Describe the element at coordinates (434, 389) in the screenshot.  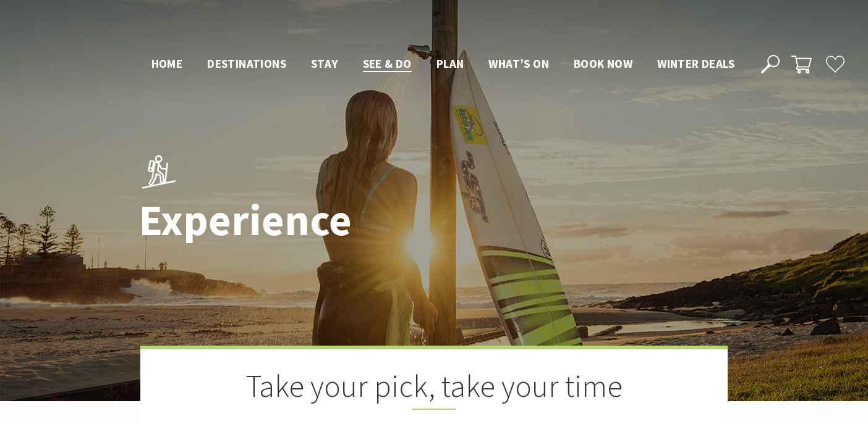
I see `h2: Take your pick, take your time` at that location.